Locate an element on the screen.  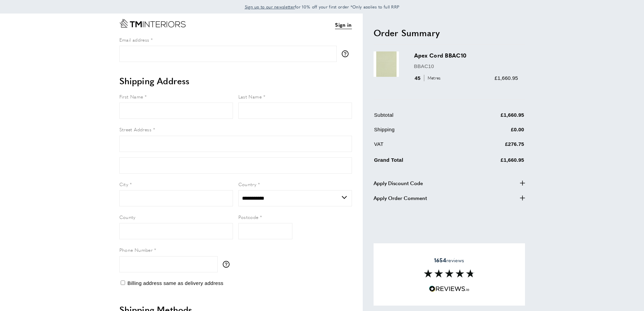
span: First Name is located at coordinates (131, 96).